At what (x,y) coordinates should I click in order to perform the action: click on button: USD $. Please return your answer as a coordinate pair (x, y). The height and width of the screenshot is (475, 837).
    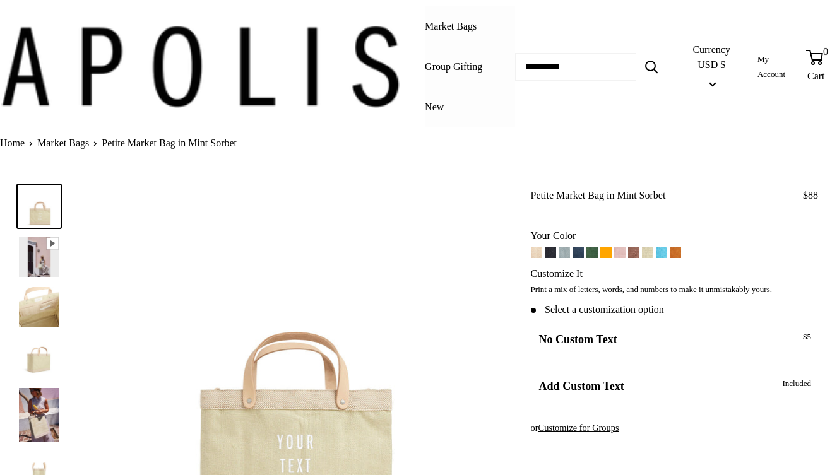
    Looking at the image, I should click on (711, 74).